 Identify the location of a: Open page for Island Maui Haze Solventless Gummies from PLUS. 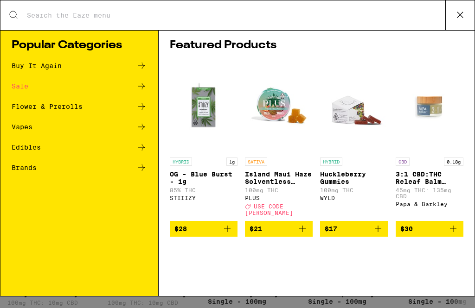
(279, 140).